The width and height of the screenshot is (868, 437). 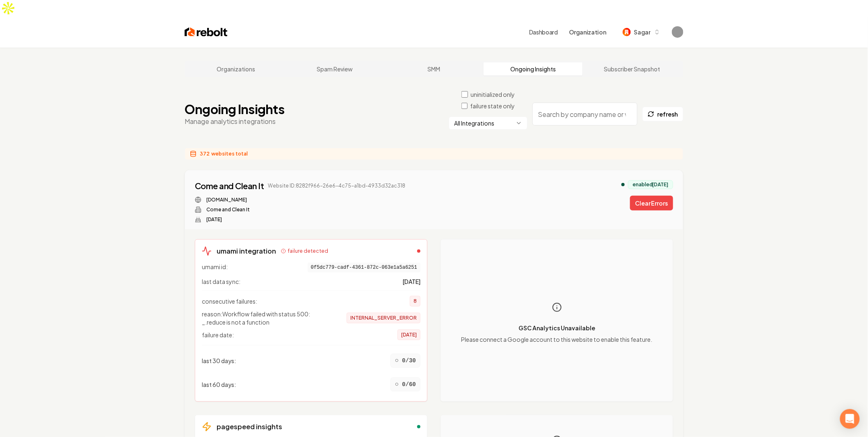 I want to click on div: 0/30, so click(x=406, y=361).